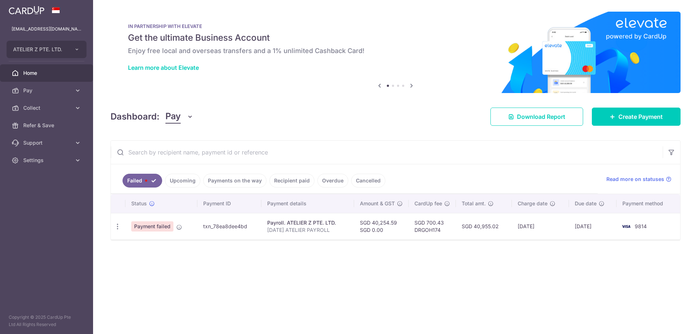  I want to click on span: ATELIER Z PTE. LTD., so click(40, 49).